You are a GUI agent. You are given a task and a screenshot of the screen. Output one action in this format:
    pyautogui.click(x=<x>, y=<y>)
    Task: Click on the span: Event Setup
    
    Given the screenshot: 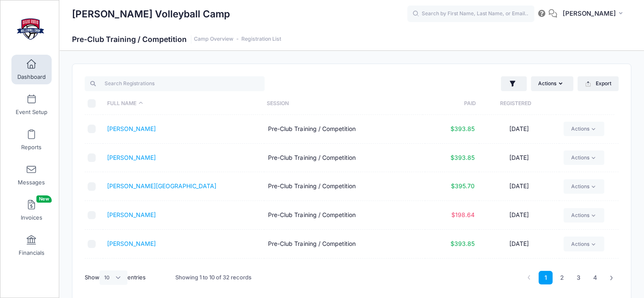 What is the action you would take?
    pyautogui.click(x=31, y=112)
    